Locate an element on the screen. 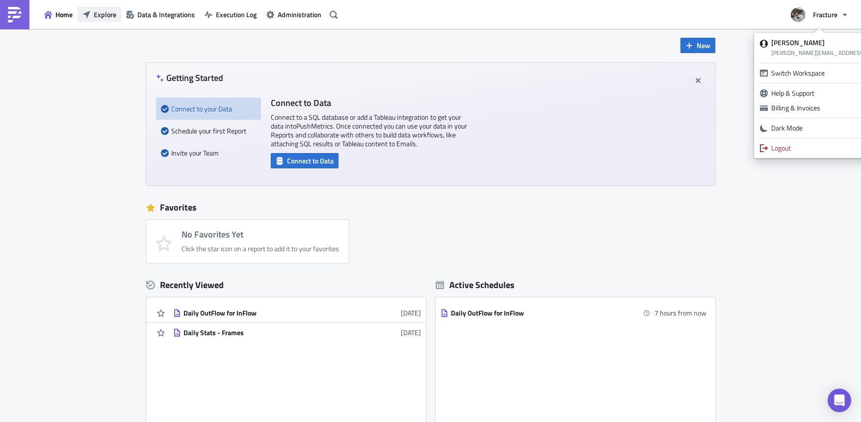 Image resolution: width=861 pixels, height=422 pixels. div: Recently Viewed is located at coordinates (286, 285).